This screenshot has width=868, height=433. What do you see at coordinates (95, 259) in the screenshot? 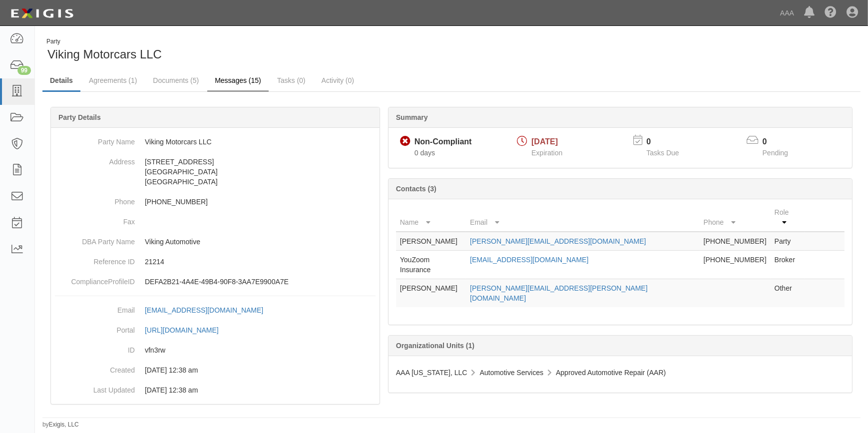
I see `dt: Reference ID` at bounding box center [95, 259].